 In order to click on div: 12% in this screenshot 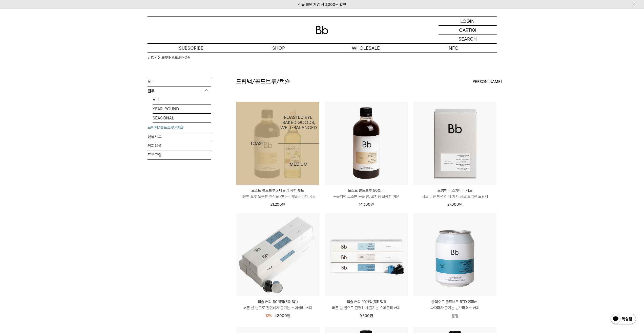, I will do `click(269, 316)`.